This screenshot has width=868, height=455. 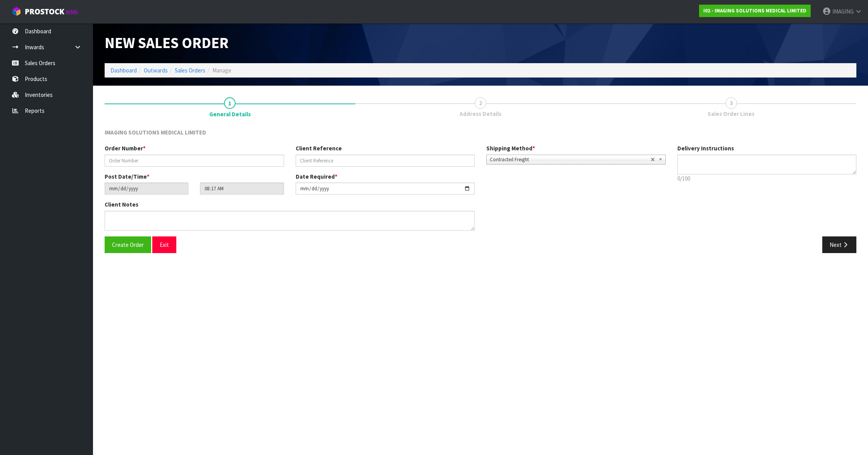 What do you see at coordinates (731, 114) in the screenshot?
I see `span: Sales Order Lines` at bounding box center [731, 114].